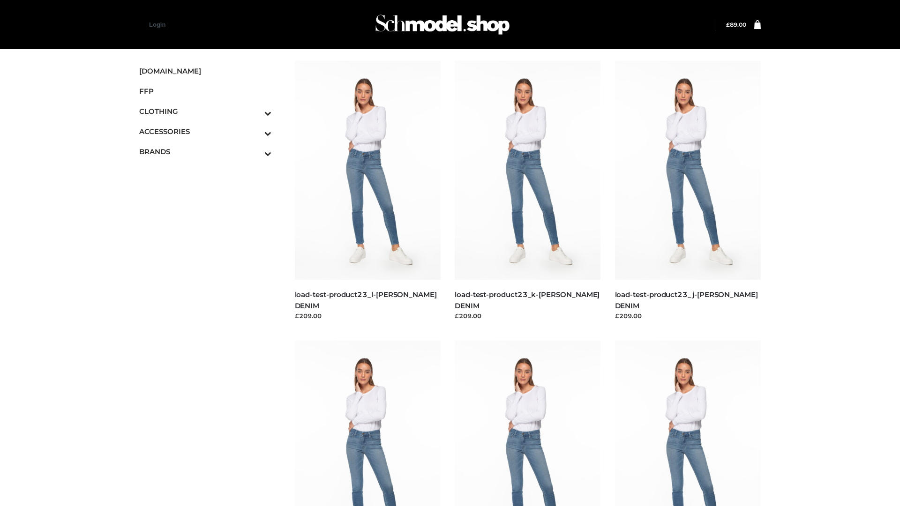 This screenshot has width=900, height=506. Describe the element at coordinates (442, 24) in the screenshot. I see `a: Schmodel Admin 964` at that location.